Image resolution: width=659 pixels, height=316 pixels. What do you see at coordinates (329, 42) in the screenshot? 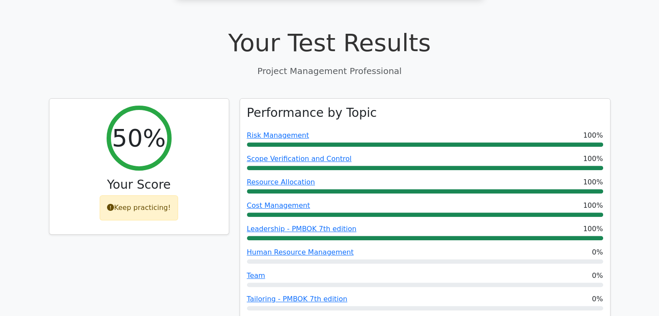
I see `h1: Your Test Results` at bounding box center [329, 42].